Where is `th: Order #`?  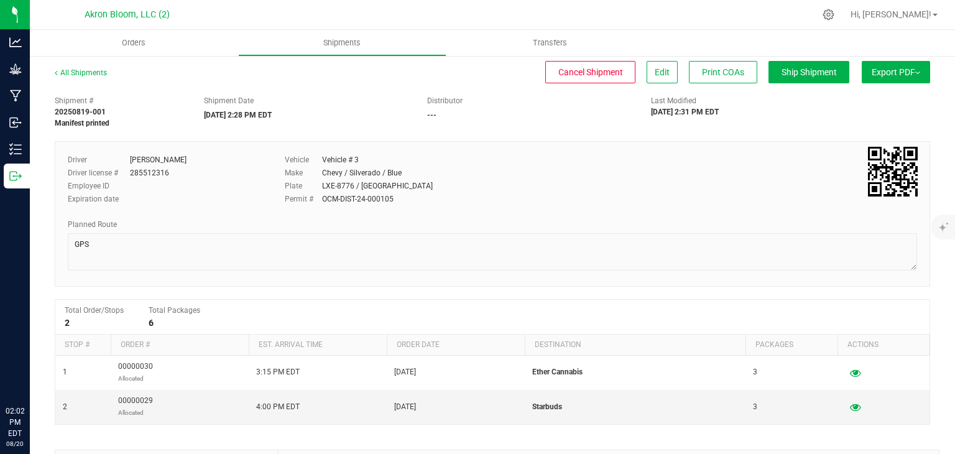 th: Order # is located at coordinates (180, 345).